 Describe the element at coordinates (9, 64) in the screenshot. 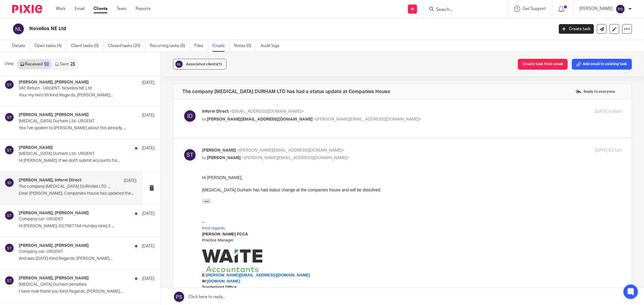

I see `span: View` at that location.